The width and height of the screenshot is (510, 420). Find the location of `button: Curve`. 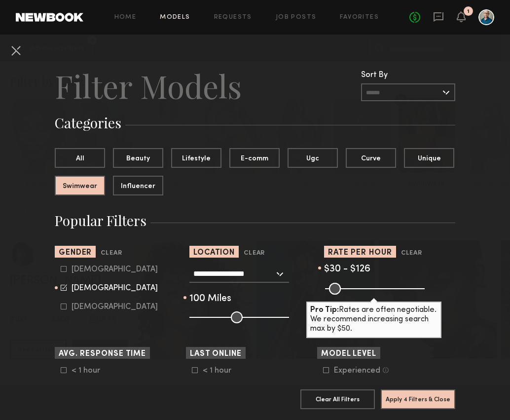

button: Curve is located at coordinates (371, 158).